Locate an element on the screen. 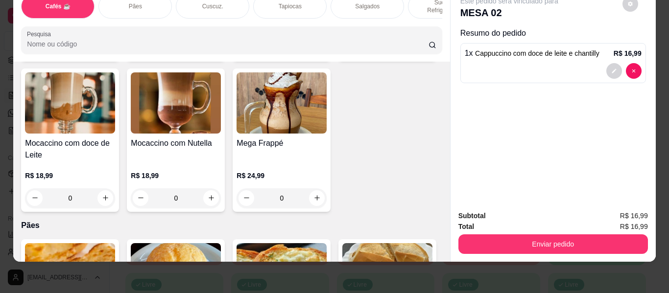 The height and width of the screenshot is (293, 669). button: Enviar pedido is located at coordinates (553, 244).